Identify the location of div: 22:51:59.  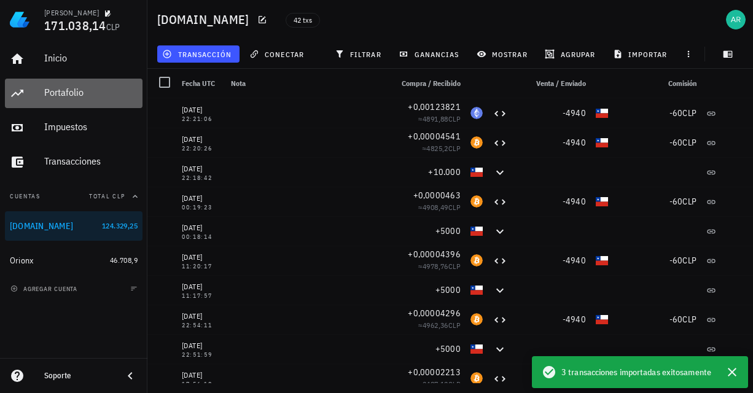
(201, 355).